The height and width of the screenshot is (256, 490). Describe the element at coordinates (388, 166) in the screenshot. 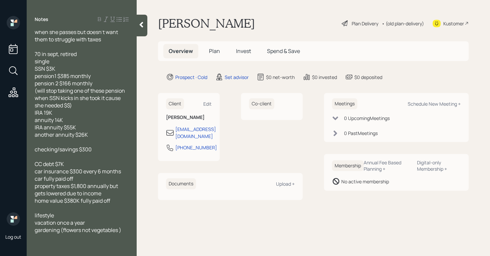

I see `div: Annual Fee Based Planning +` at that location.